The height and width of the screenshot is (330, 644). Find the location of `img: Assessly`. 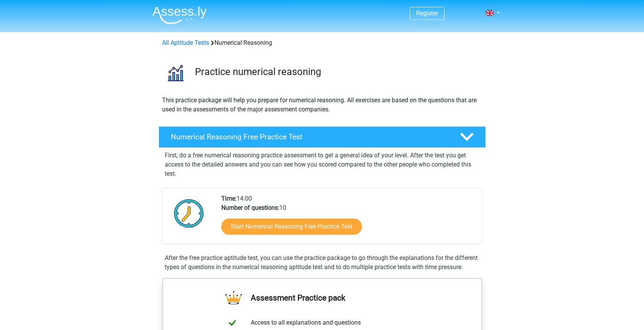

img: Assessly is located at coordinates (180, 15).